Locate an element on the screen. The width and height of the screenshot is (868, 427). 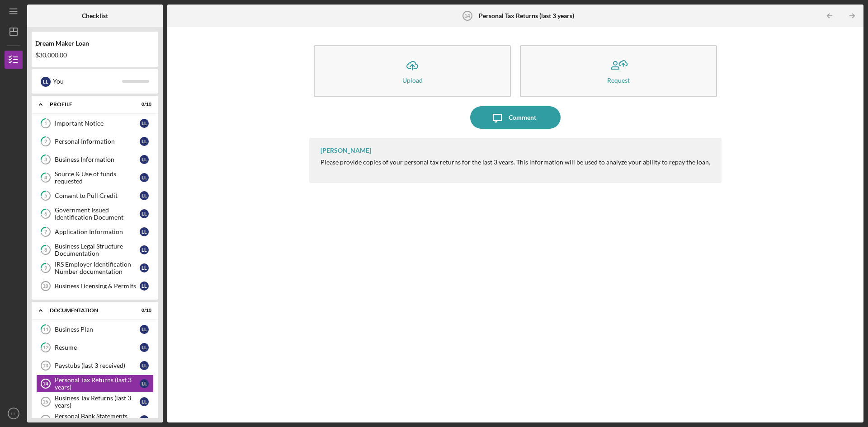
b: Checklist is located at coordinates (95, 16).